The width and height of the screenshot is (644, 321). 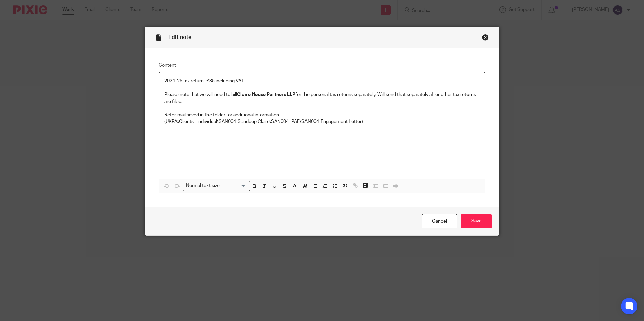 What do you see at coordinates (440, 221) in the screenshot?
I see `a: Cancel` at bounding box center [440, 221].